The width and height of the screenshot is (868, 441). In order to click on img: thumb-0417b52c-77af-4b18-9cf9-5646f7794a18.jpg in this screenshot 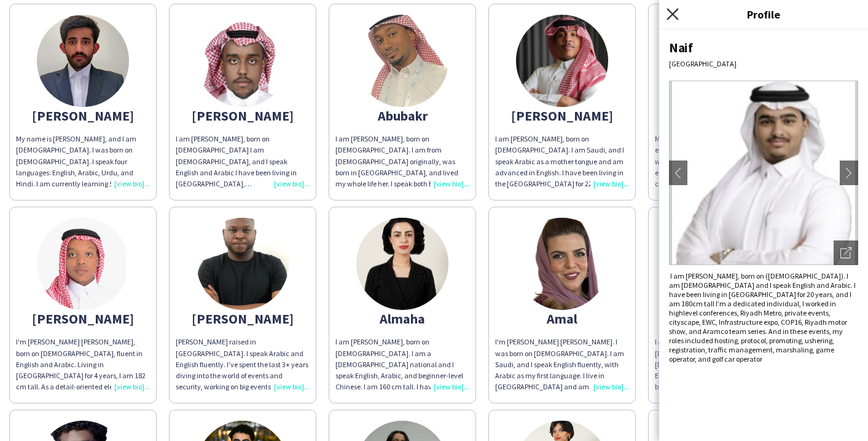, I will do `click(83, 264)`.